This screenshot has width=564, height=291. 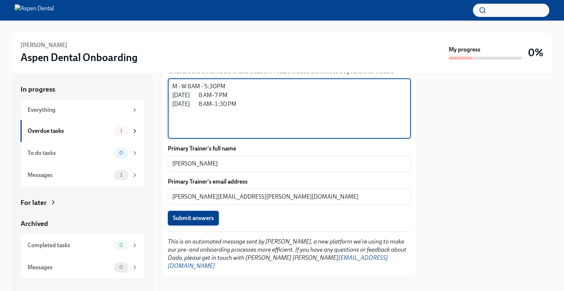 I want to click on div: Completed tasks, so click(x=69, y=245).